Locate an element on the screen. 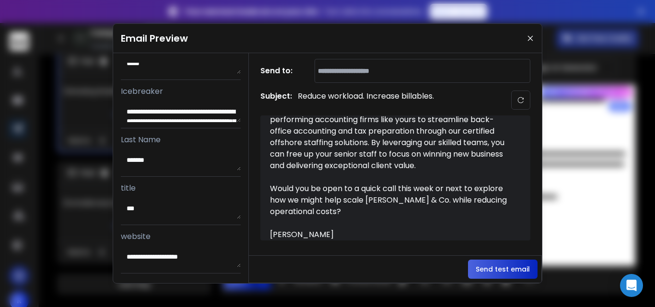 This screenshot has height=307, width=655. p: title is located at coordinates (181, 188).